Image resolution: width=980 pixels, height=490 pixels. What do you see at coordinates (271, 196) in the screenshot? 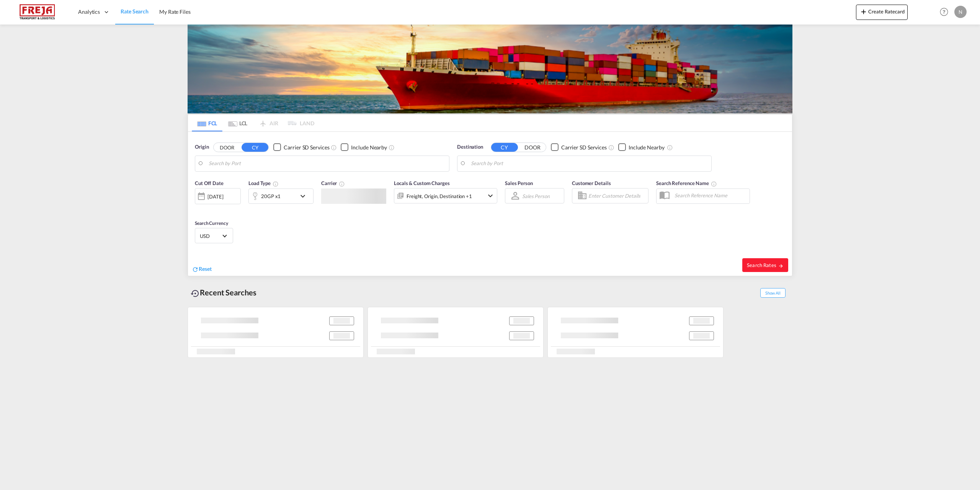
I see `div: 20GP x1` at bounding box center [271, 196].